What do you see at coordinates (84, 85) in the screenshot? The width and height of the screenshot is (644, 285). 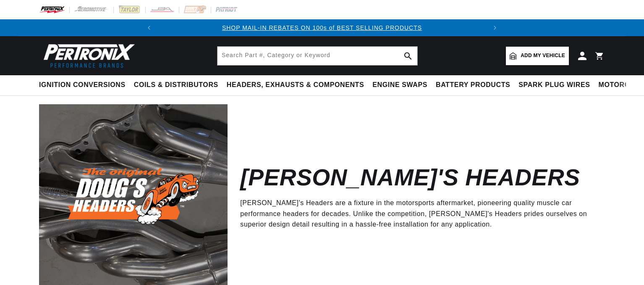 I see `summary: Ignition Conversions` at bounding box center [84, 85].